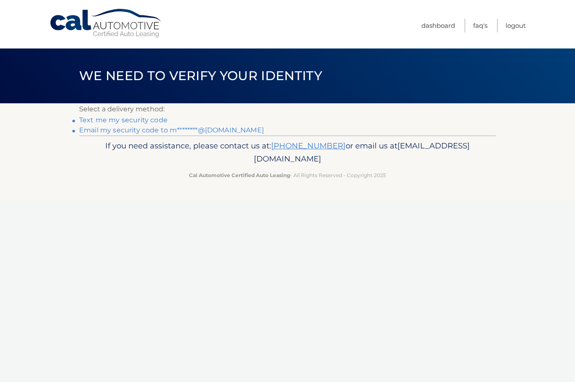 The height and width of the screenshot is (382, 575). Describe the element at coordinates (240, 175) in the screenshot. I see `strong: Cal Automotive Certified Auto Leasing` at that location.